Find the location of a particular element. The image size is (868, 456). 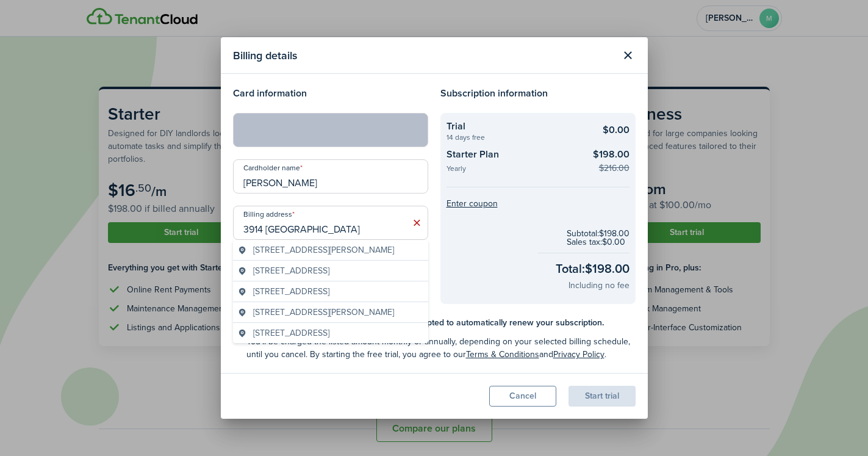

checkout-summary-item-title: Starter Plan is located at coordinates (515, 155).